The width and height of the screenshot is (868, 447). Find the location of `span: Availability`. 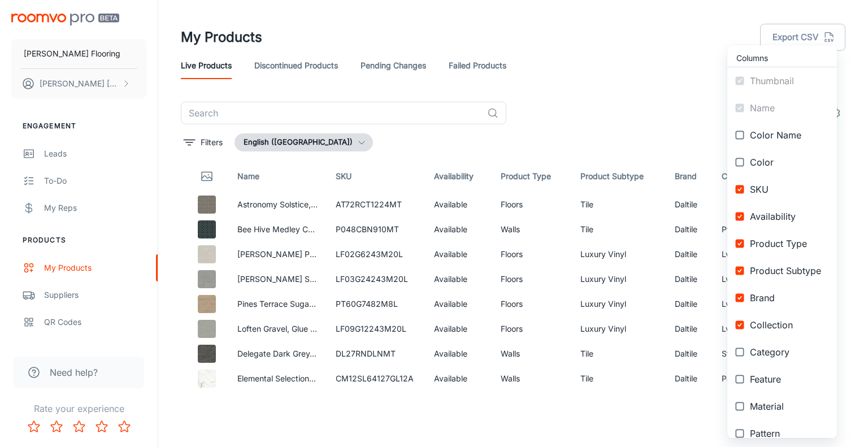

span: Availability is located at coordinates (789, 216).